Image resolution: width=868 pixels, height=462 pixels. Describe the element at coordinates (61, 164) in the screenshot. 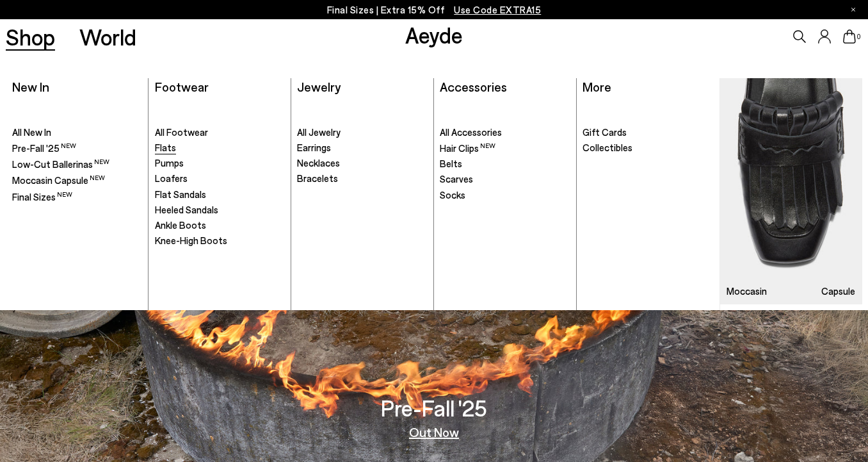

I see `span: Low-Cut Ballerinas` at that location.